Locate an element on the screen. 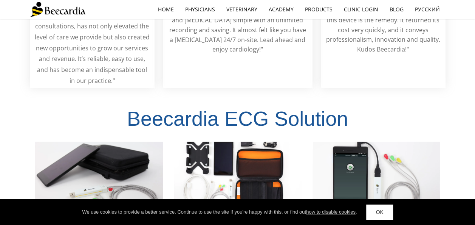  div: We use cookies to provide a better service. Continue to use the site If you're happy with this, o... is located at coordinates (219, 212).